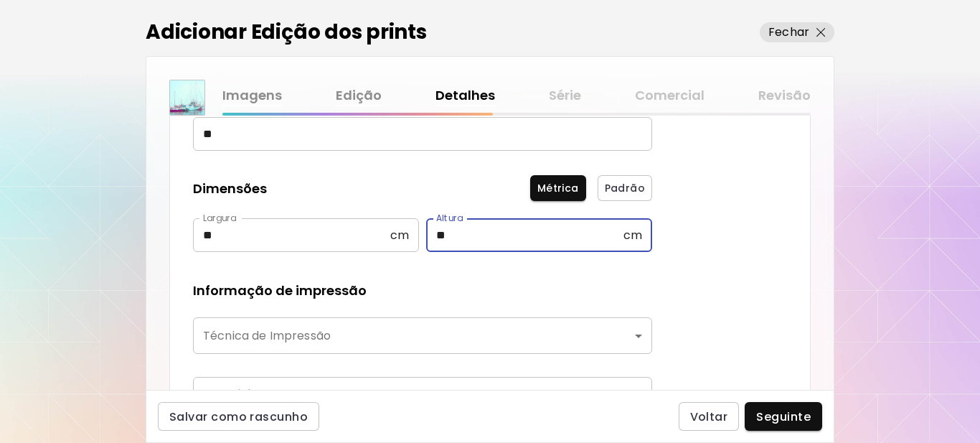 The image size is (980, 443). I want to click on a: Imagens, so click(252, 96).